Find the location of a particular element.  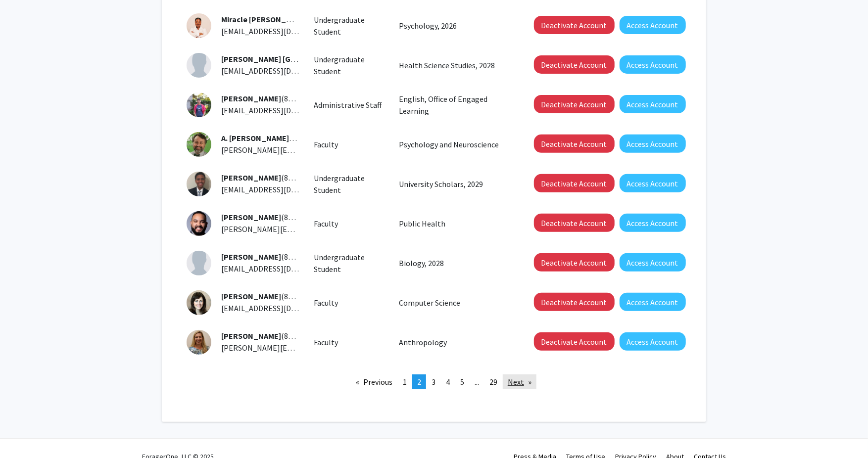

span: (891448123) is located at coordinates (272, 297).